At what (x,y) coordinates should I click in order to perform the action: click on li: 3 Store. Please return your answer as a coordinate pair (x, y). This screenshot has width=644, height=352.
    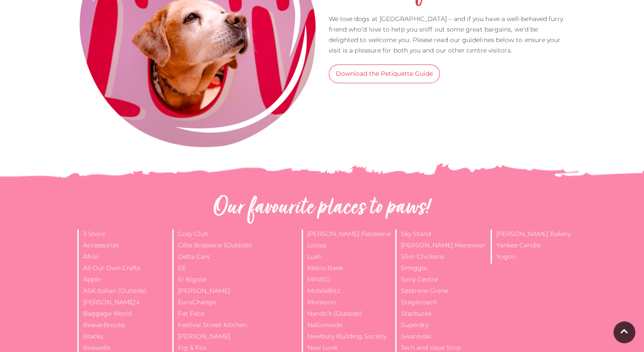
    Looking at the image, I should click on (123, 235).